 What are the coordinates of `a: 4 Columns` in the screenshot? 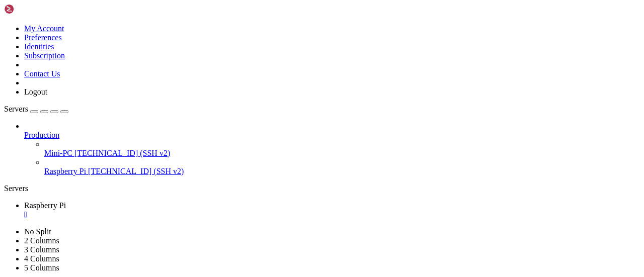 It's located at (42, 259).